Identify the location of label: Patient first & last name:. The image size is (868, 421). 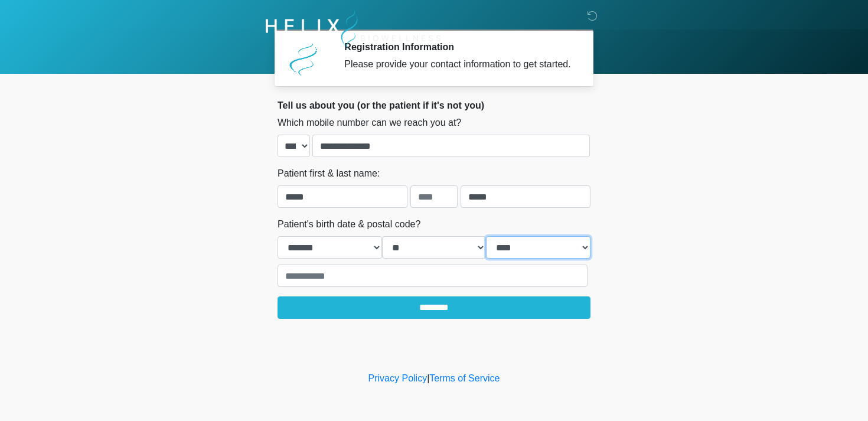
(328, 173).